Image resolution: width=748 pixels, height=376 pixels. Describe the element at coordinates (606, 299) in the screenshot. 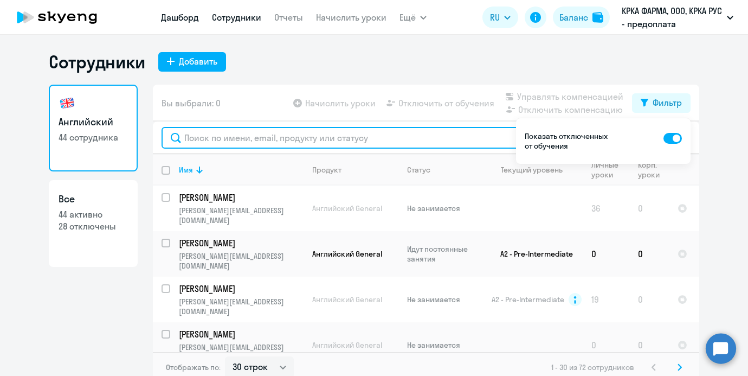

I see `td: 19` at that location.